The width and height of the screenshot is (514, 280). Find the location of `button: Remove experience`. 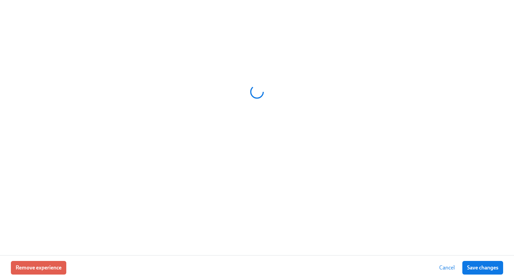

button: Remove experience is located at coordinates (38, 268).